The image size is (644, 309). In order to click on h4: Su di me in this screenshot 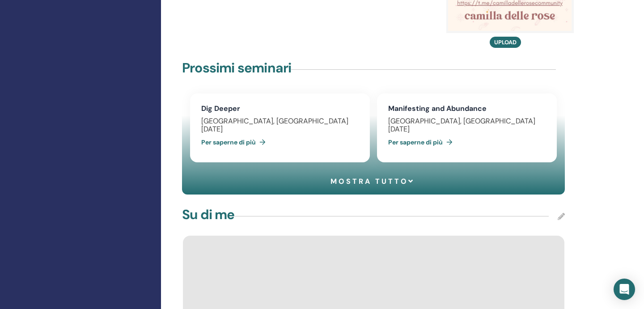, I will do `click(208, 215)`.